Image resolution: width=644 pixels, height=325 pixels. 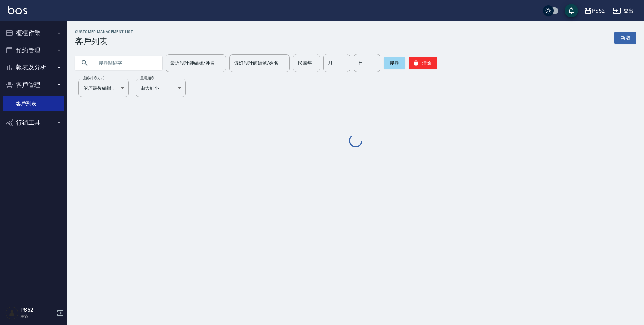 What do you see at coordinates (148, 79) in the screenshot?
I see `label: 呈現順序` at bounding box center [148, 79].